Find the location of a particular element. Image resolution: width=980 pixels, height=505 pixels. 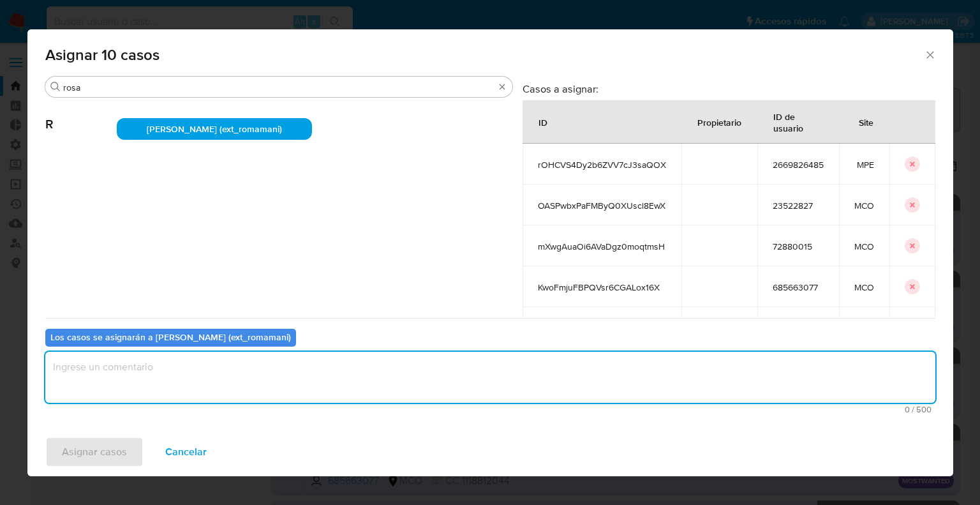

span: R is located at coordinates (81, 115).